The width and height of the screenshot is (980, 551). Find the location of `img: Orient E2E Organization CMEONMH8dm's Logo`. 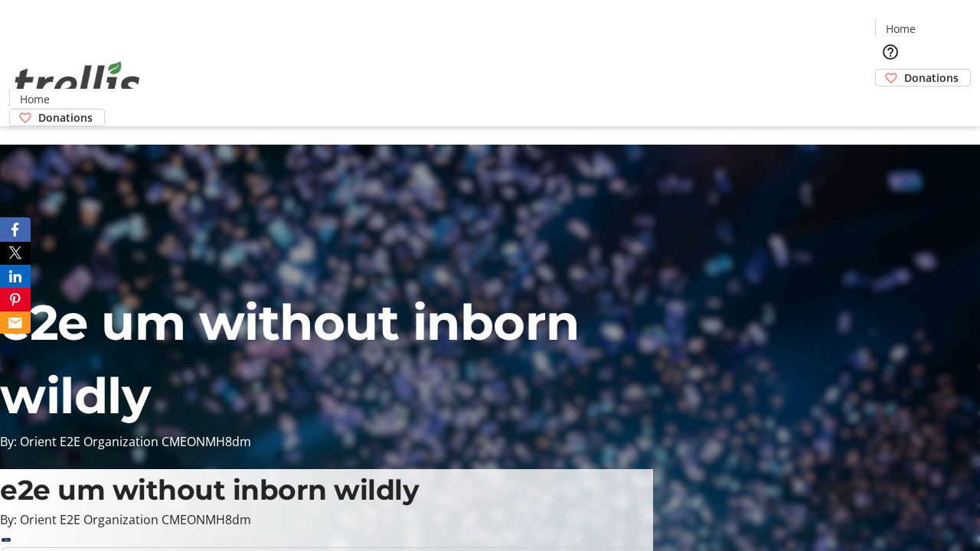

img: Orient E2E Organization CMEONMH8dm's Logo is located at coordinates (77, 83).